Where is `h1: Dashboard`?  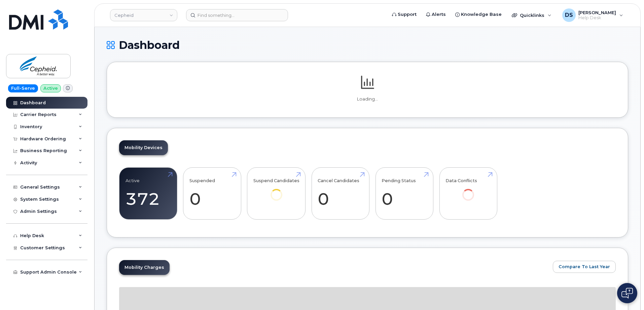
h1: Dashboard is located at coordinates (368, 44).